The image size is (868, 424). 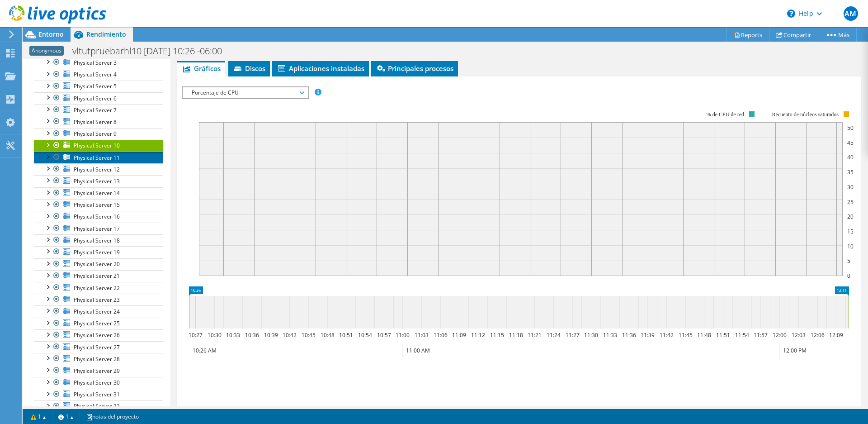 What do you see at coordinates (95, 62) in the screenshot?
I see `span: Physical Server 3` at bounding box center [95, 62].